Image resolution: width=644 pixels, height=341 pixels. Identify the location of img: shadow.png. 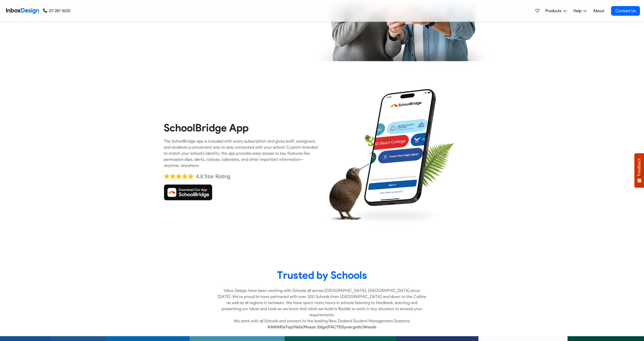
(393, 216).